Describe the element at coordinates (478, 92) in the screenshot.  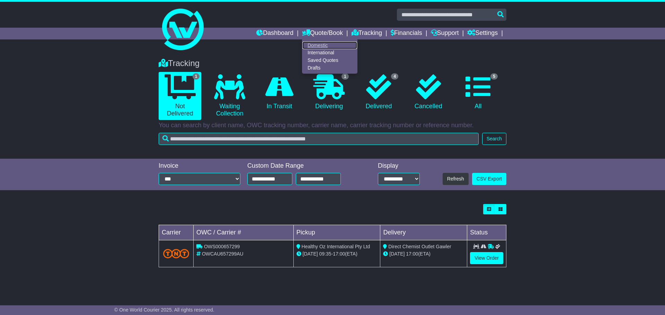
I see `a: 5 All` at that location.